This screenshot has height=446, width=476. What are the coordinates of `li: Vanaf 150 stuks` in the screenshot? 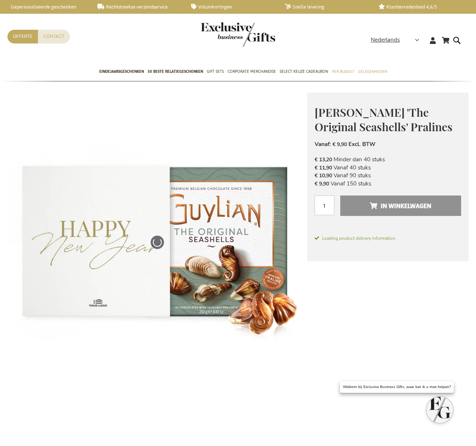 It's located at (388, 184).